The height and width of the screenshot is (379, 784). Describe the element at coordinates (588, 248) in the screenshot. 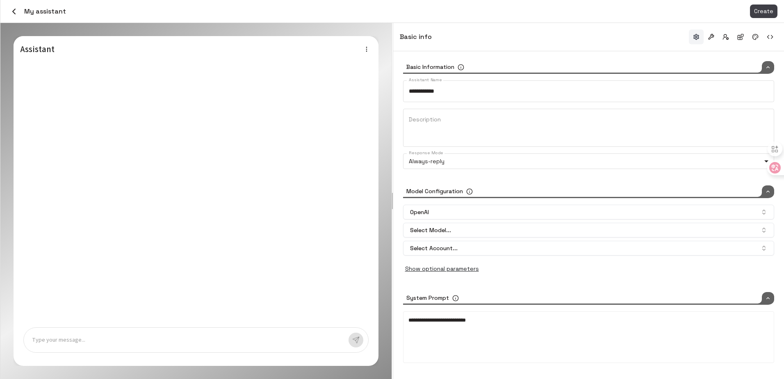

I see `button: Select Account...` at that location.